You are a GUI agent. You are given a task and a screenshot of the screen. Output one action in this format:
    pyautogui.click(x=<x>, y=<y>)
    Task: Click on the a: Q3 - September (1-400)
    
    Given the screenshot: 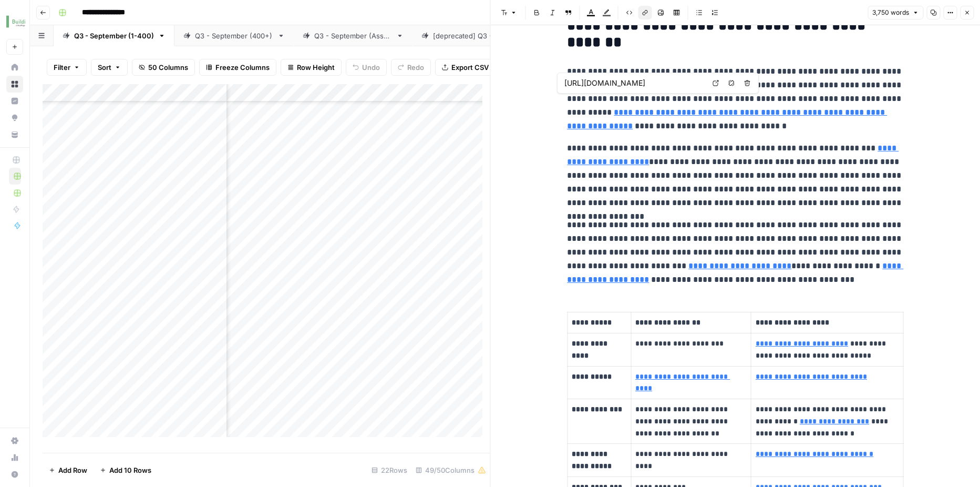 What is the action you would take?
    pyautogui.click(x=114, y=36)
    